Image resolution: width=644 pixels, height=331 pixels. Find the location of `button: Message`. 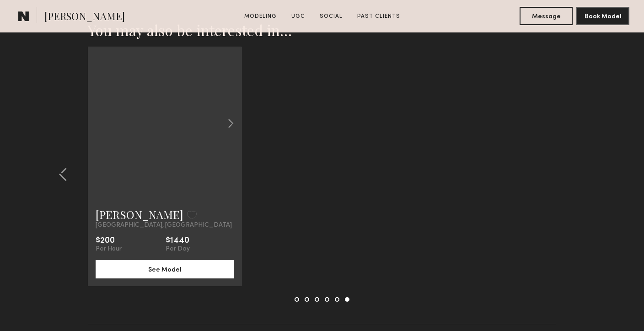

button: Message is located at coordinates (546, 16).